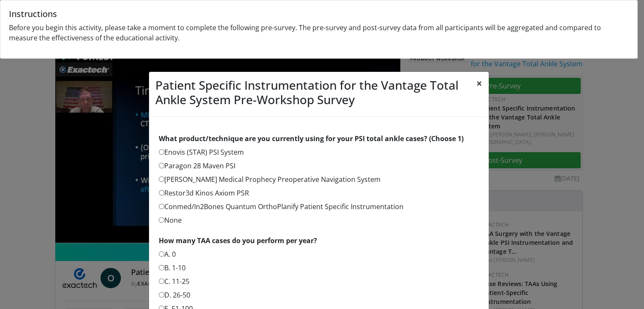 The height and width of the screenshot is (309, 644). Describe the element at coordinates (170, 220) in the screenshot. I see `label: None` at that location.